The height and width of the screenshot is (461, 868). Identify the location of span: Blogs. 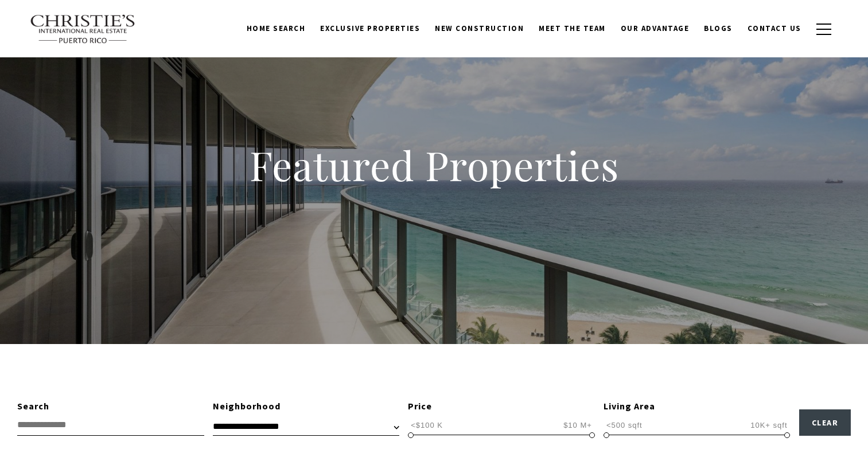
(719, 28).